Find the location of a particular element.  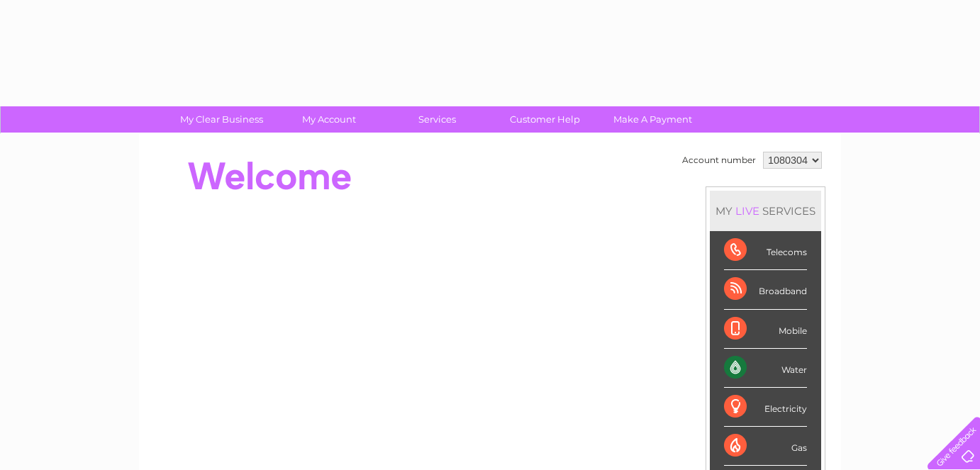

div: MY SERVICES is located at coordinates (765, 211).